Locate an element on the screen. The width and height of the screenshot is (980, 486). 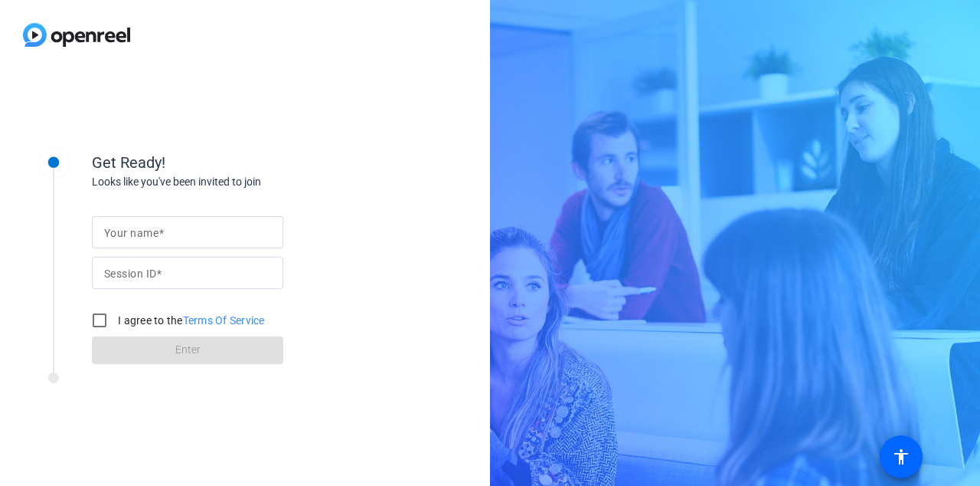
mat-label: Your name is located at coordinates (131, 233).